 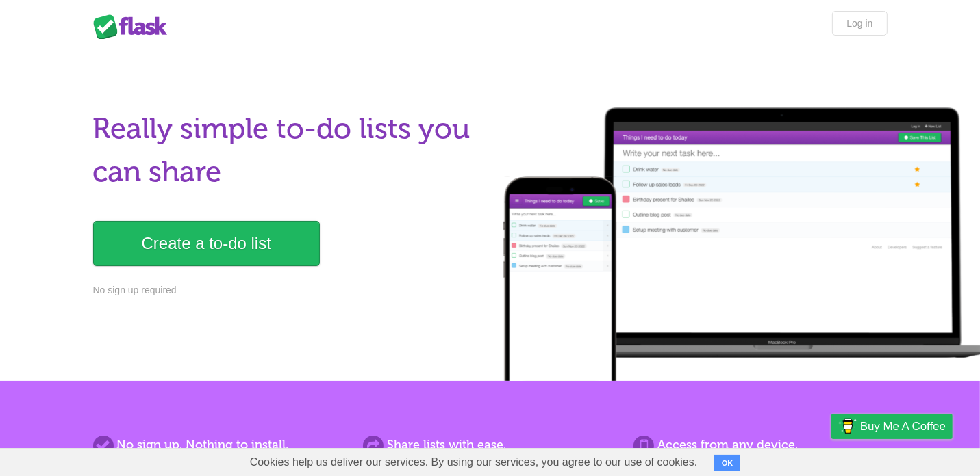 What do you see at coordinates (288, 151) in the screenshot?
I see `h1: Really simple to-do lists you can share` at bounding box center [288, 151].